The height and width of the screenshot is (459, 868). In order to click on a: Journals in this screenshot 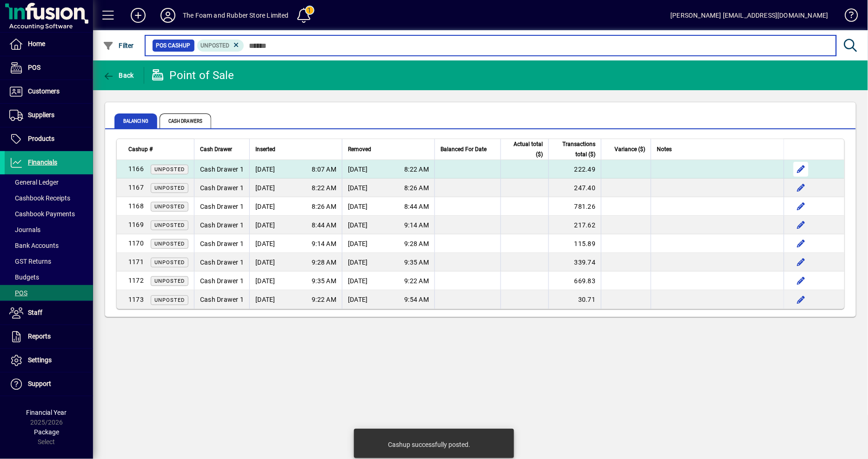, I will do `click(49, 230)`.